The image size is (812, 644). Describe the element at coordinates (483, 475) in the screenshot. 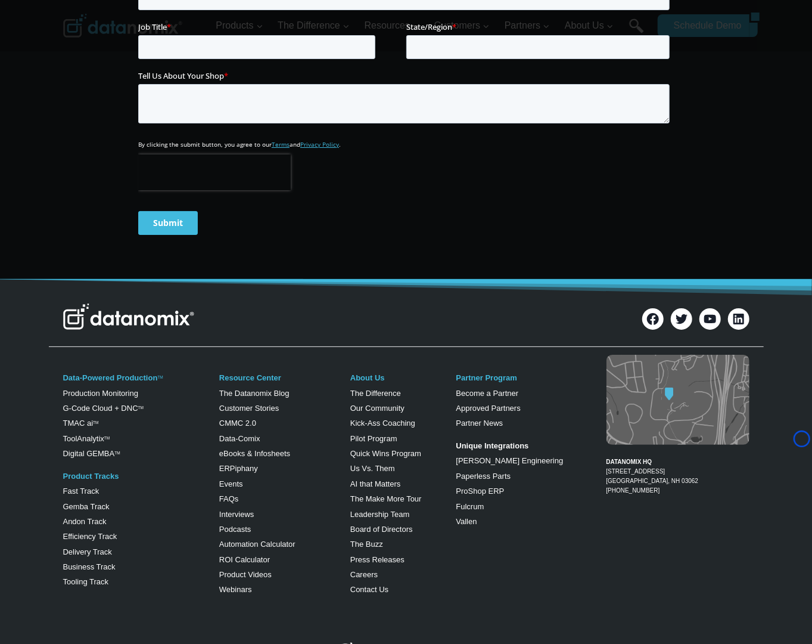

I see `a: Paperless Parts` at that location.